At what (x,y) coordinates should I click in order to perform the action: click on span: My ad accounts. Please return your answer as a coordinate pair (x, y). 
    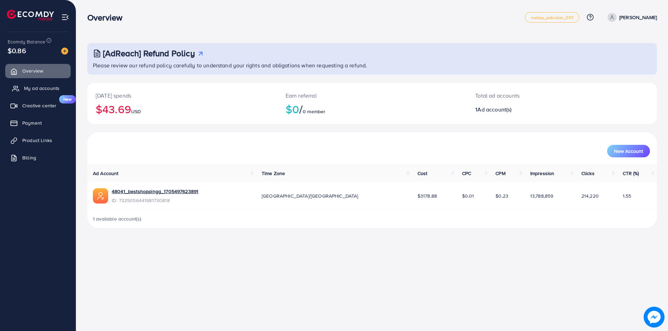
    Looking at the image, I should click on (42, 88).